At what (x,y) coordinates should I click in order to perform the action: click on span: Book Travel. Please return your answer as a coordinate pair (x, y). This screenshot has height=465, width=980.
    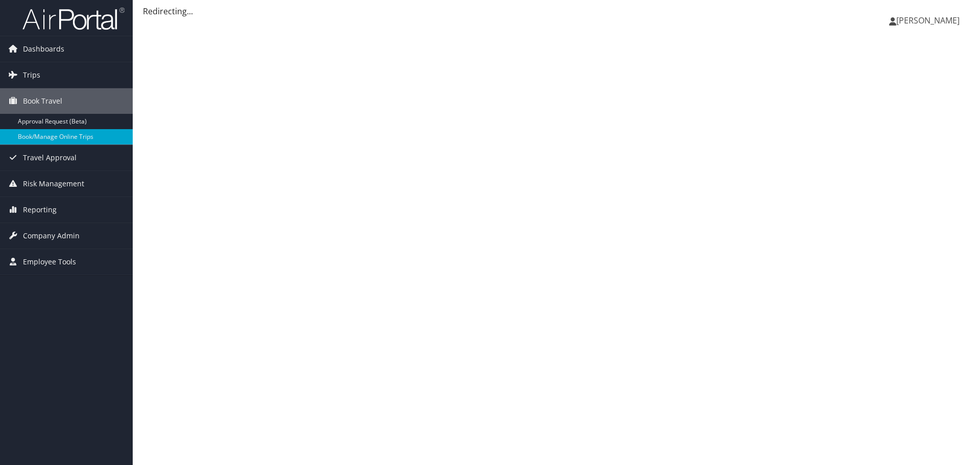
    Looking at the image, I should click on (42, 101).